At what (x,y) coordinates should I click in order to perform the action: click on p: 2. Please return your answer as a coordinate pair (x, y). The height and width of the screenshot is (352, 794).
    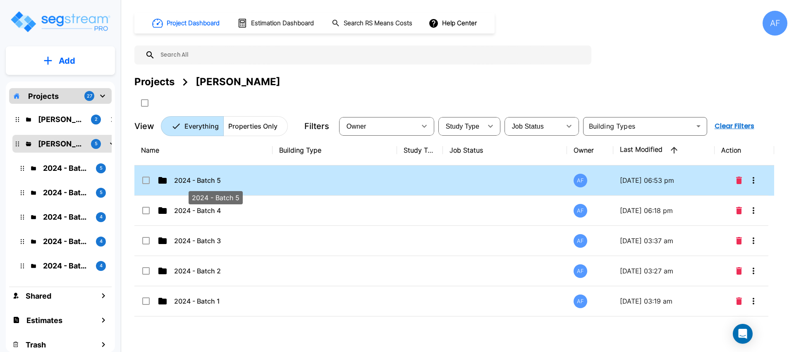
    Looking at the image, I should click on (96, 119).